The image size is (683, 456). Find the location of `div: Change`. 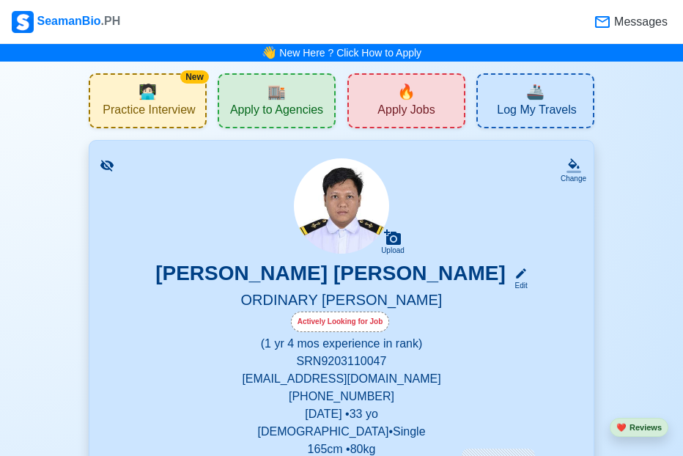

div: Change is located at coordinates (573, 178).